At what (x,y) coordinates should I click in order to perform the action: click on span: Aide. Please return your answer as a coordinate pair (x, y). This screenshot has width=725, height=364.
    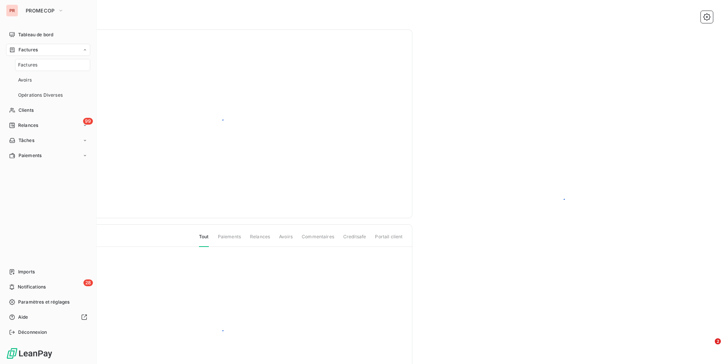
    Looking at the image, I should click on (23, 317).